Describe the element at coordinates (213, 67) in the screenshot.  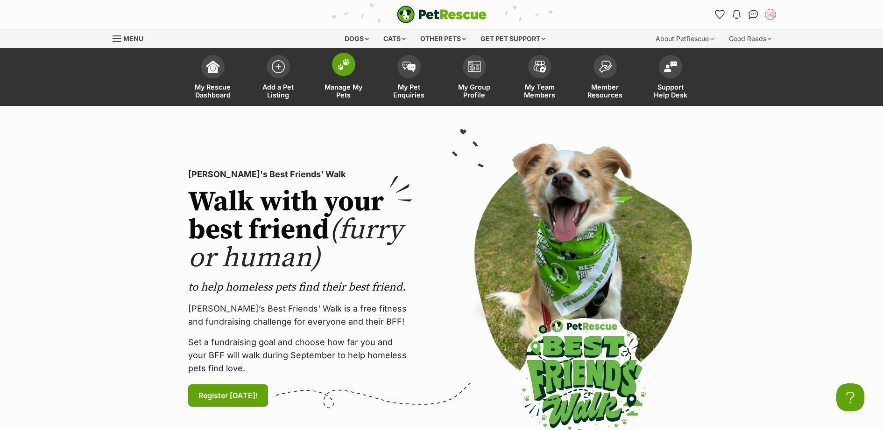
I see `img: dashboard-icon-eb2f2d2d3e046f16d808141f083e7271f6b2e854fb5c12c21221c1fb7104beca.svg` at that location.